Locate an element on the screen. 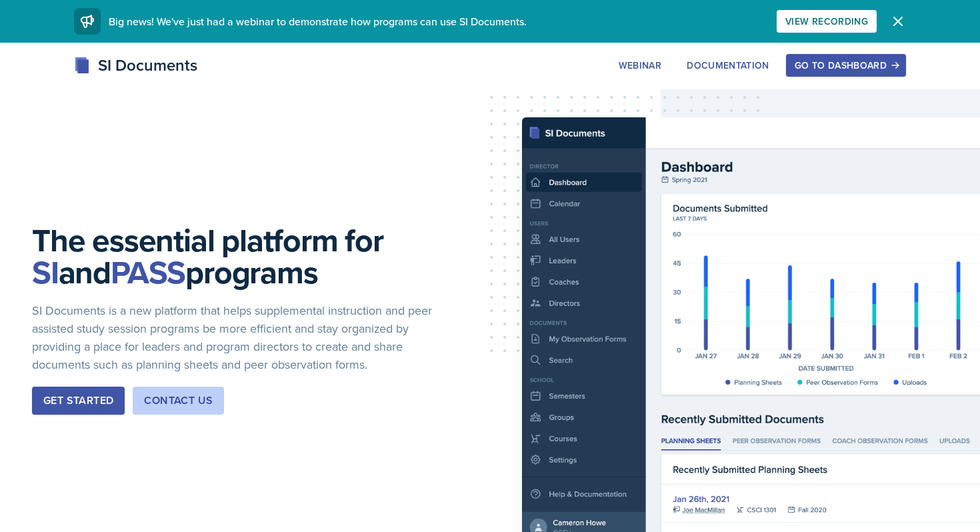 This screenshot has width=980, height=532. button: View Recording is located at coordinates (827, 21).